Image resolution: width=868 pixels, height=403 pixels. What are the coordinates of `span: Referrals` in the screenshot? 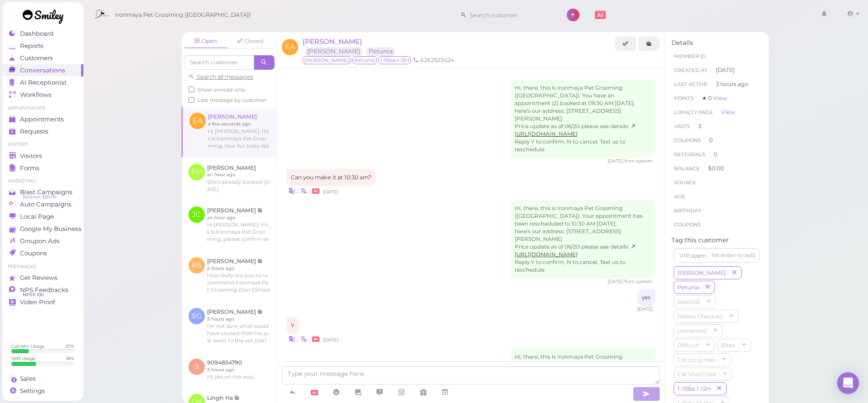 It's located at (690, 155).